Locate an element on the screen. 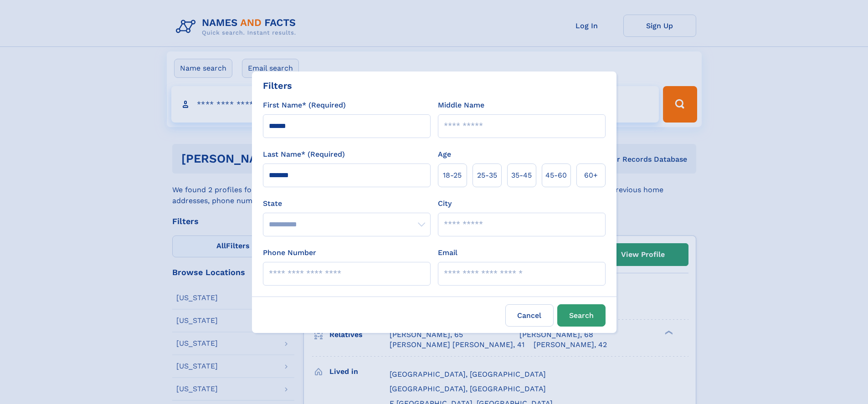  label: Phone Number is located at coordinates (289, 253).